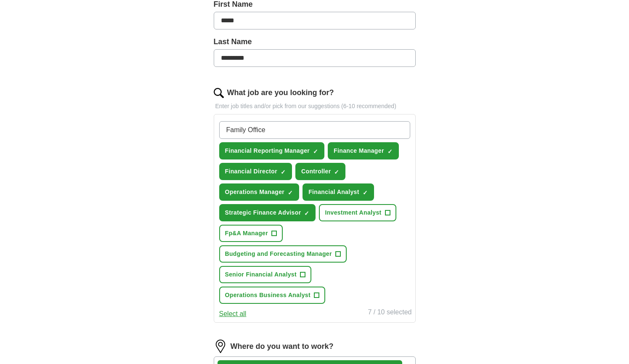 This screenshot has height=364, width=629. I want to click on button: Strategic Finance Advisor✓, so click(268, 212).